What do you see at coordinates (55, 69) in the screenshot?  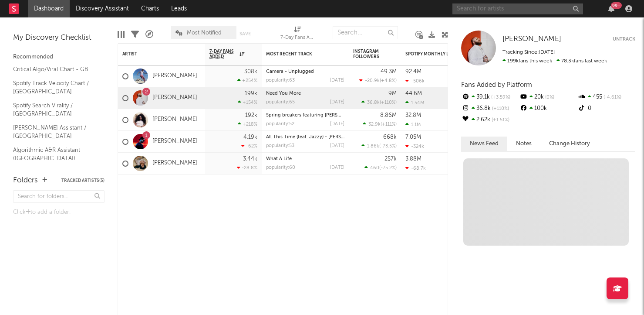 I see `a: Critical Algo/Viral Chart - GB` at bounding box center [55, 69].